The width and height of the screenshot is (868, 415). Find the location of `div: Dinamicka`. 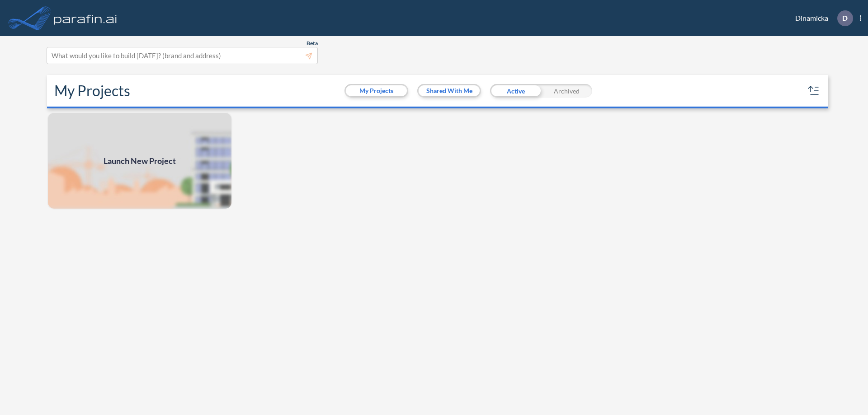

div: Dinamicka is located at coordinates (821, 18).